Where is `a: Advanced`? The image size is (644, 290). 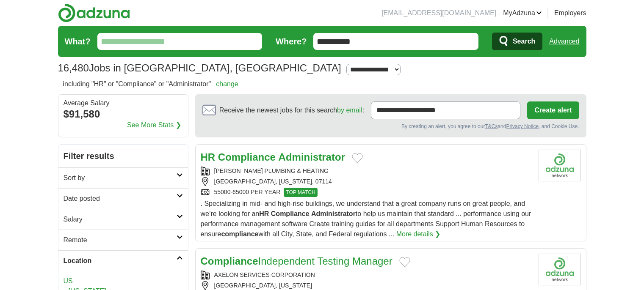
a: Advanced is located at coordinates (564, 41).